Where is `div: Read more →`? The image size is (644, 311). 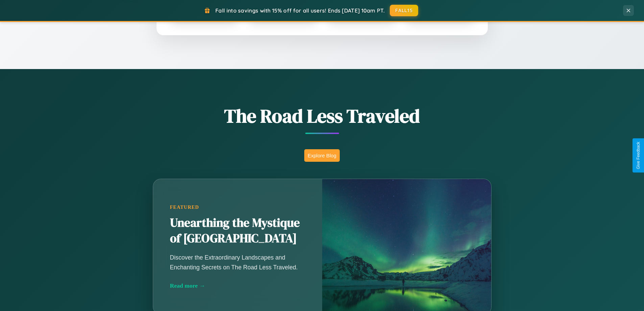 div: Read more → is located at coordinates (238, 285).